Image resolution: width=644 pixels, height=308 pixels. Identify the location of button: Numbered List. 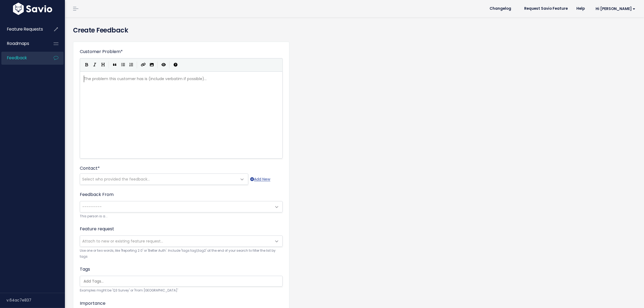
(131, 65).